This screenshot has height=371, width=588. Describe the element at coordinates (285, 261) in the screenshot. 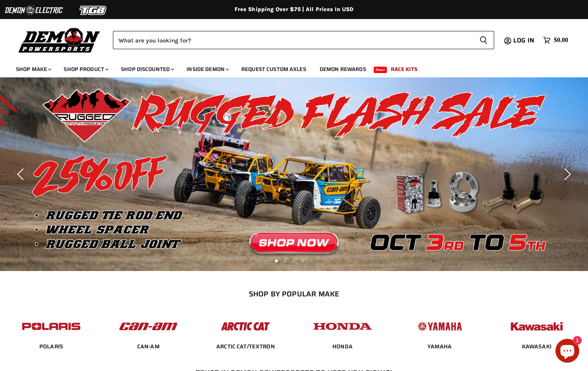

I see `li: Page dot 2` at that location.